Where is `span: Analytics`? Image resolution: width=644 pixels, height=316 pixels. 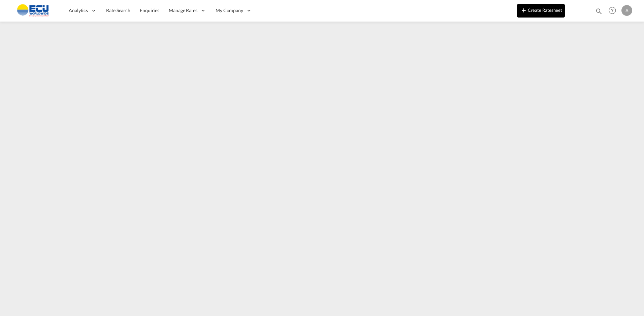 span: Analytics is located at coordinates (78, 10).